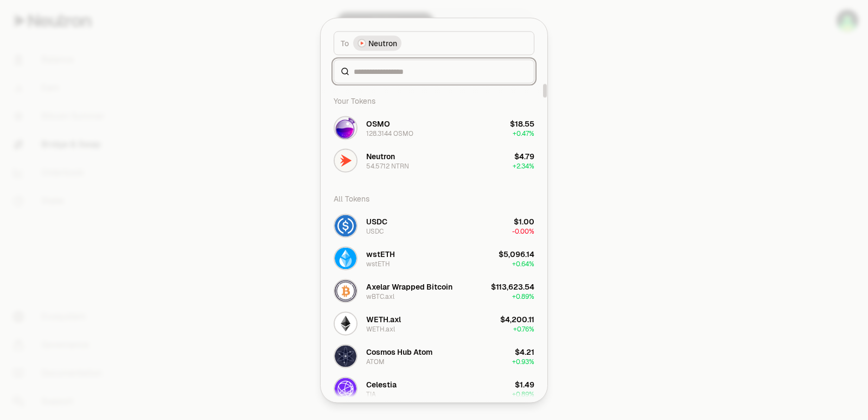 This screenshot has height=420, width=868. What do you see at coordinates (434, 291) in the screenshot?
I see `button: wBTC.axl LogoAxelar Wrapped BitcoinwBTC.axl$113,623.54+0.89%` at bounding box center [434, 291].